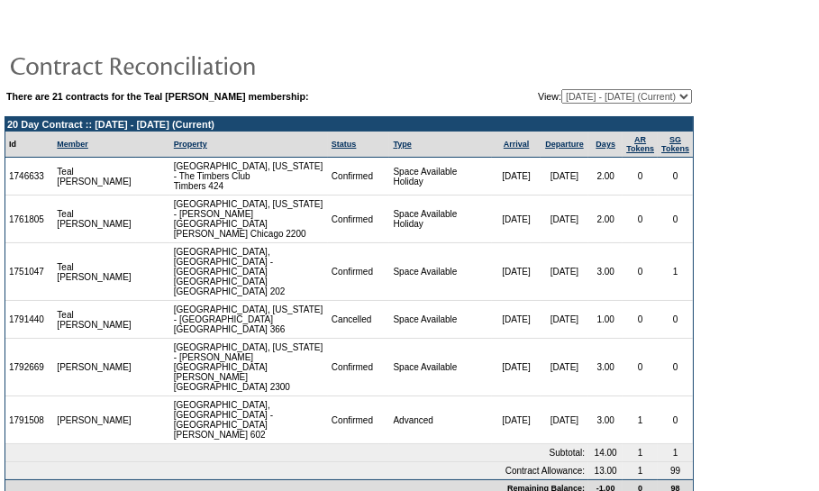  I want to click on td: View:, so click(576, 96).